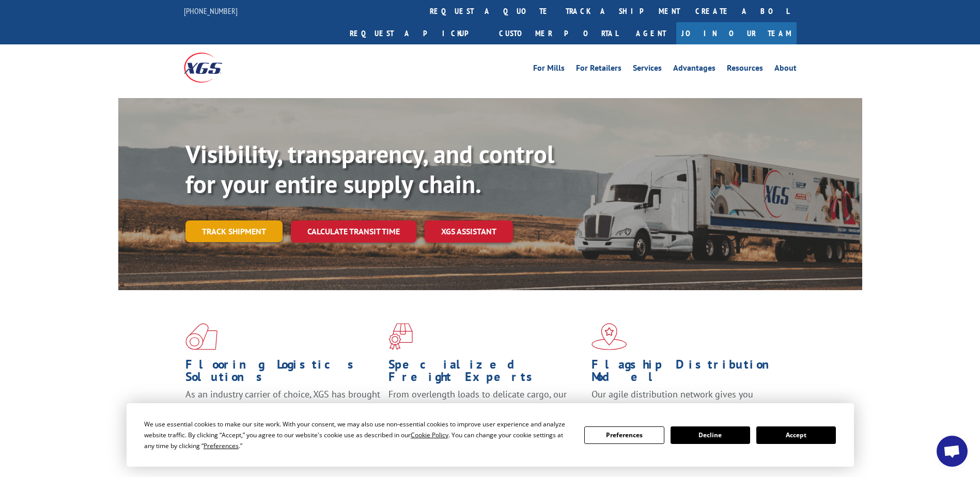 This screenshot has width=980, height=477. I want to click on button: Preferences, so click(624, 435).